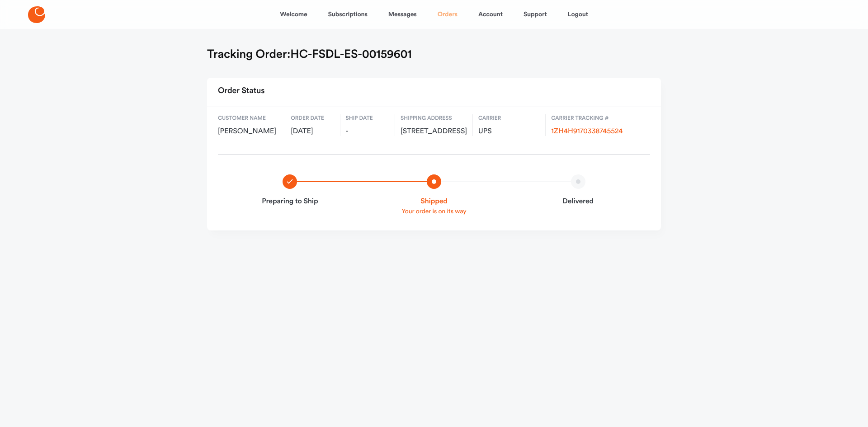 This screenshot has height=427, width=868. What do you see at coordinates (310, 54) in the screenshot?
I see `h1: Tracking Order: HC-FSDL-ES-00159601` at bounding box center [310, 54].